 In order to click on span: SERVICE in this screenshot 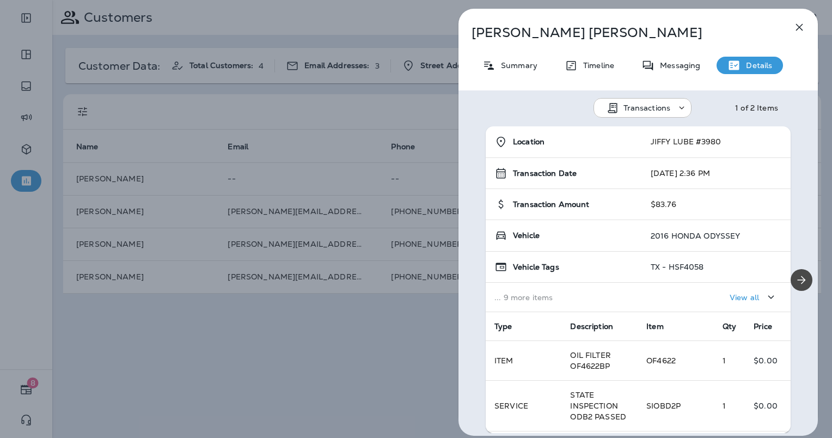, I will do `click(511, 406)`.